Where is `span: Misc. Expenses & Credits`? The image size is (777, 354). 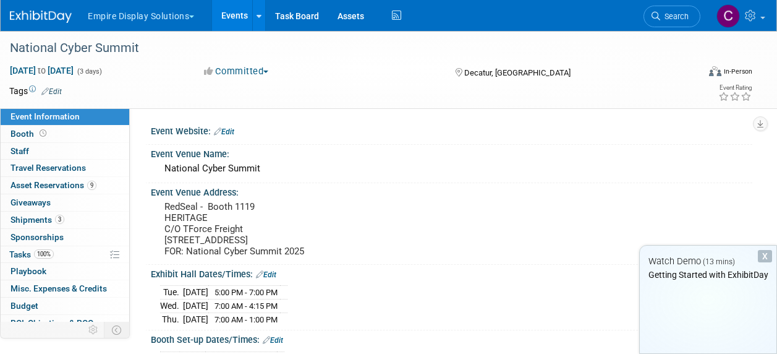 span: Misc. Expenses & Credits is located at coordinates (59, 288).